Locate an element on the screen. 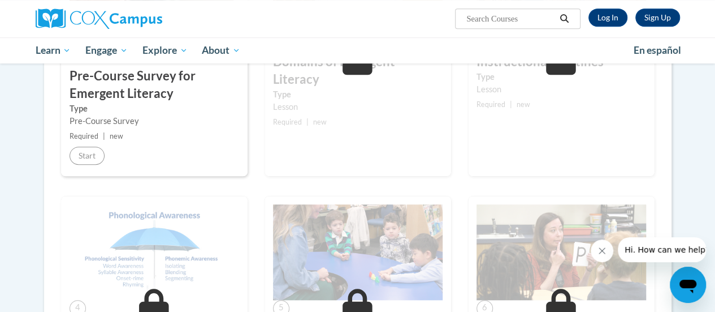  a: Cox Campus is located at coordinates (137, 19).